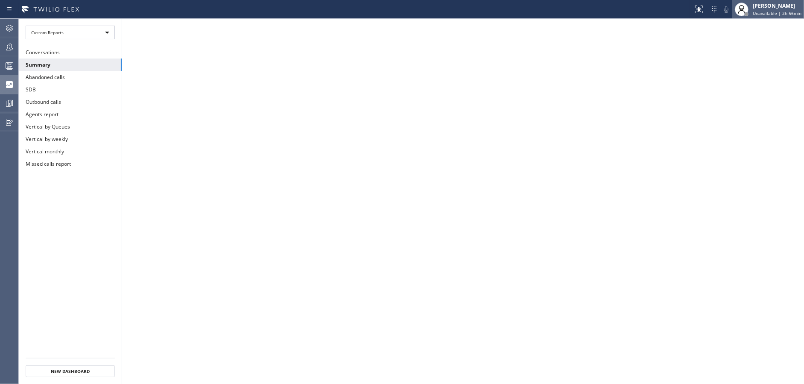 Image resolution: width=804 pixels, height=384 pixels. What do you see at coordinates (70, 164) in the screenshot?
I see `button: Missed calls report` at bounding box center [70, 164].